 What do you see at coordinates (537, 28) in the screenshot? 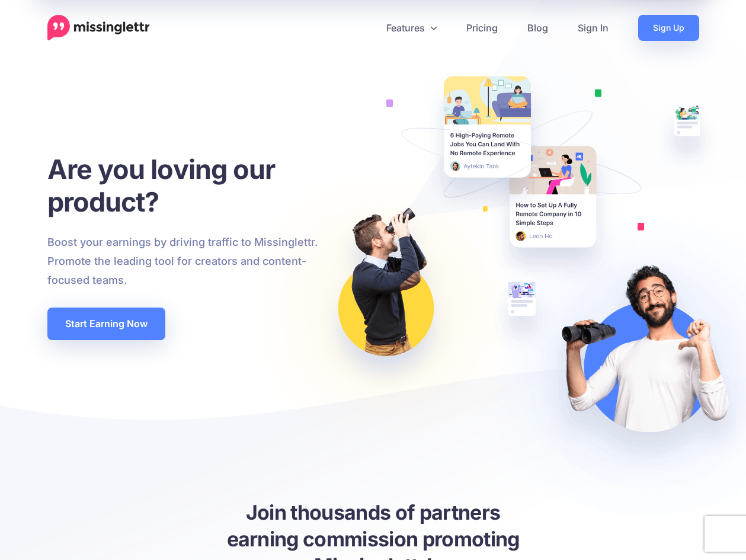
I see `a: Blog` at bounding box center [537, 28].